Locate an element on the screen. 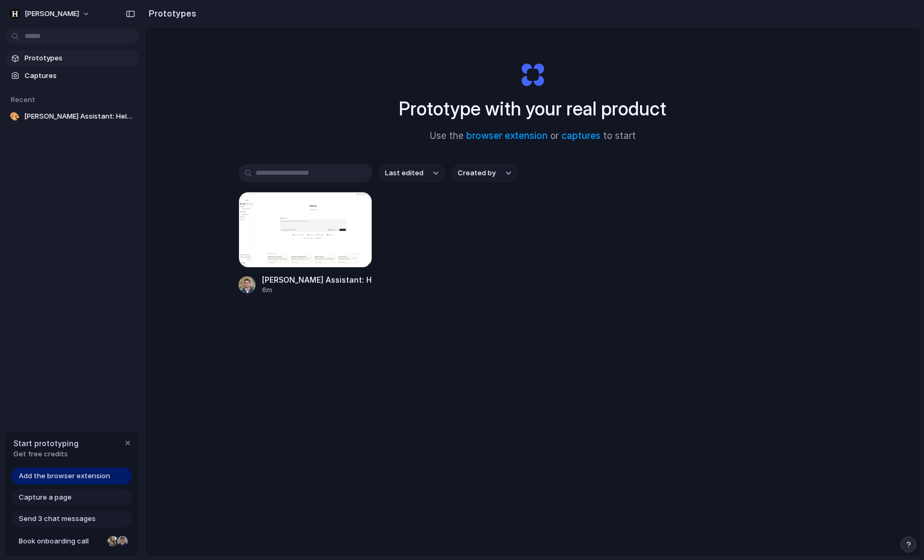  a: Book onboarding call is located at coordinates (71, 542).